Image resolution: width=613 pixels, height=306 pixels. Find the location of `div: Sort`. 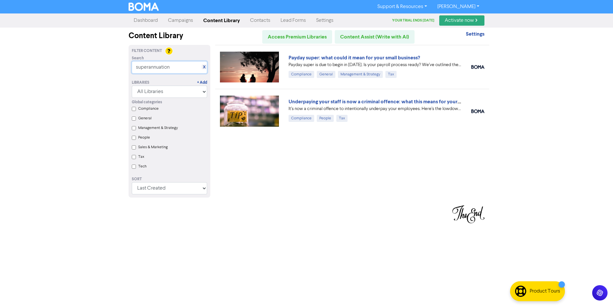

div: Sort is located at coordinates (169, 179).